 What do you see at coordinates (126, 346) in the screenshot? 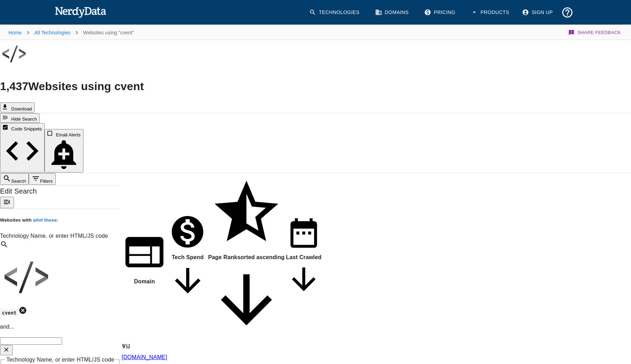
I see `img: wsj.com icon` at bounding box center [126, 346].